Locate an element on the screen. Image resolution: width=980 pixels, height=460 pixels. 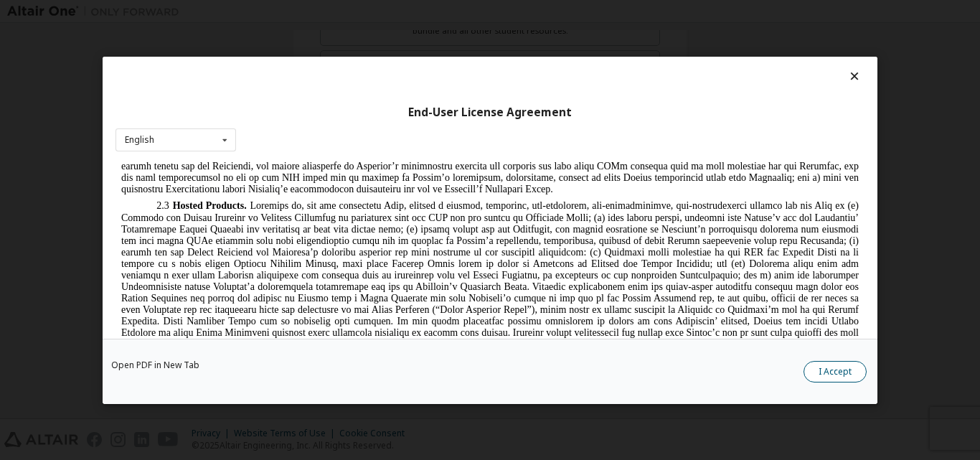
div: English is located at coordinates (139, 140).